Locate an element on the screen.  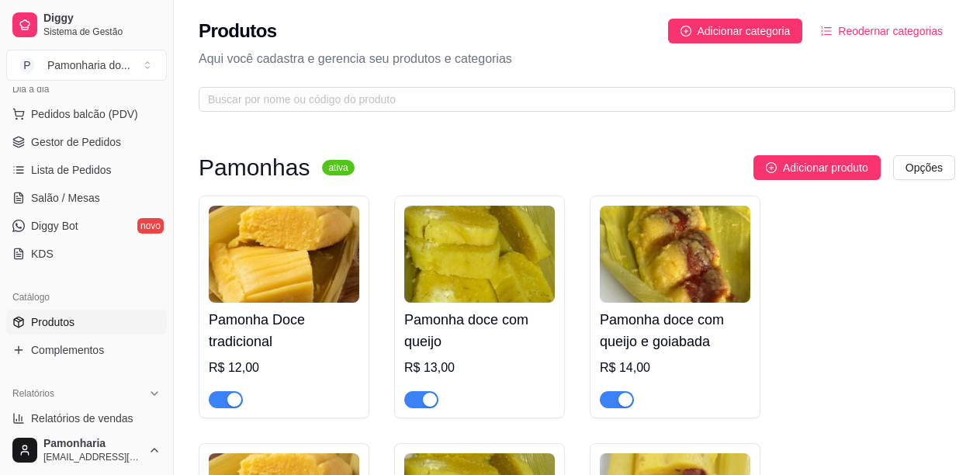
a: Produtos is located at coordinates (86, 322).